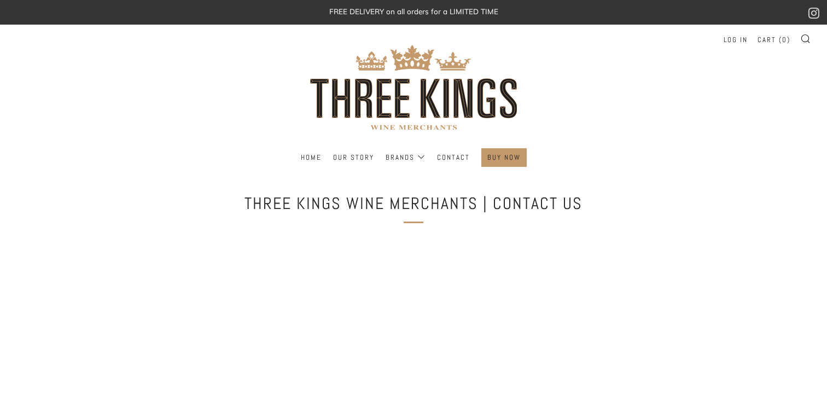 This screenshot has width=827, height=418. Describe the element at coordinates (405, 158) in the screenshot. I see `a: Brands` at that location.